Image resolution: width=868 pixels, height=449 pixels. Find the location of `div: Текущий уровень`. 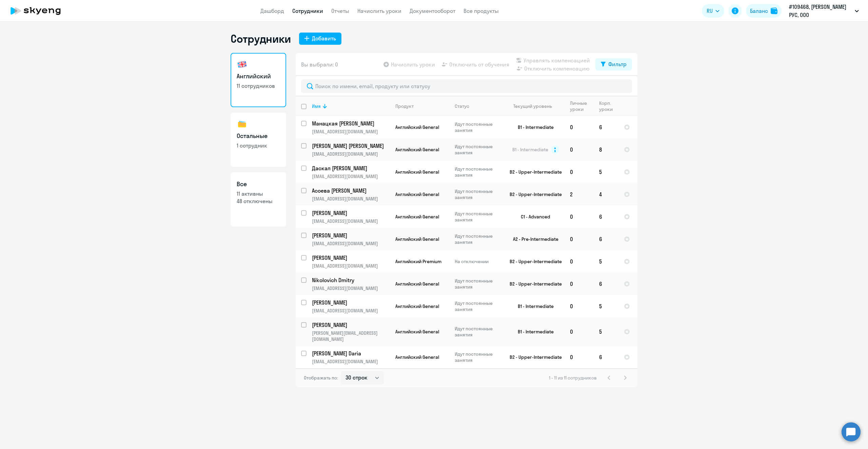

div: Текущий уровень is located at coordinates (533, 106).